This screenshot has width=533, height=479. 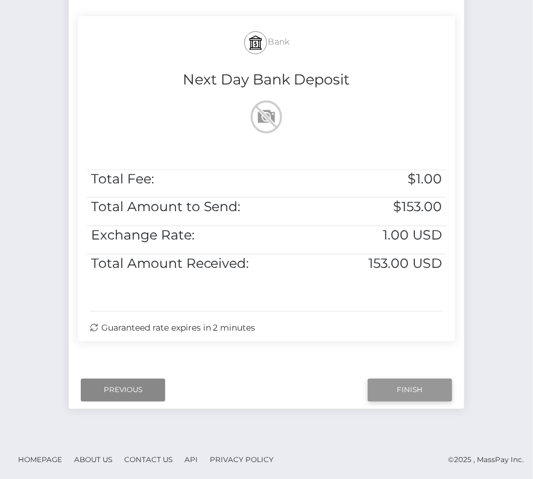 I want to click on h5: 153.00 USD, so click(x=387, y=263).